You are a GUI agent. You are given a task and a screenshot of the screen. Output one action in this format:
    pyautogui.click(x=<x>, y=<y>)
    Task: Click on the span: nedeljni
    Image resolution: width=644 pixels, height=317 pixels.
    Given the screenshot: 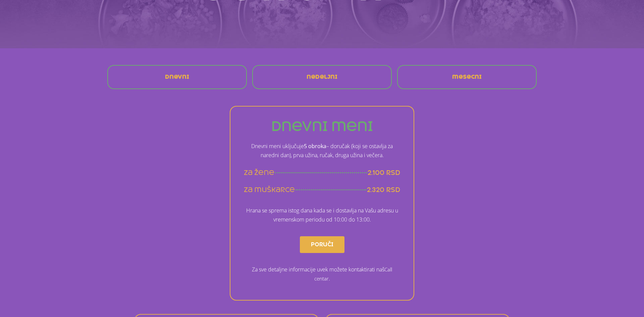 What is the action you would take?
    pyautogui.click(x=322, y=77)
    